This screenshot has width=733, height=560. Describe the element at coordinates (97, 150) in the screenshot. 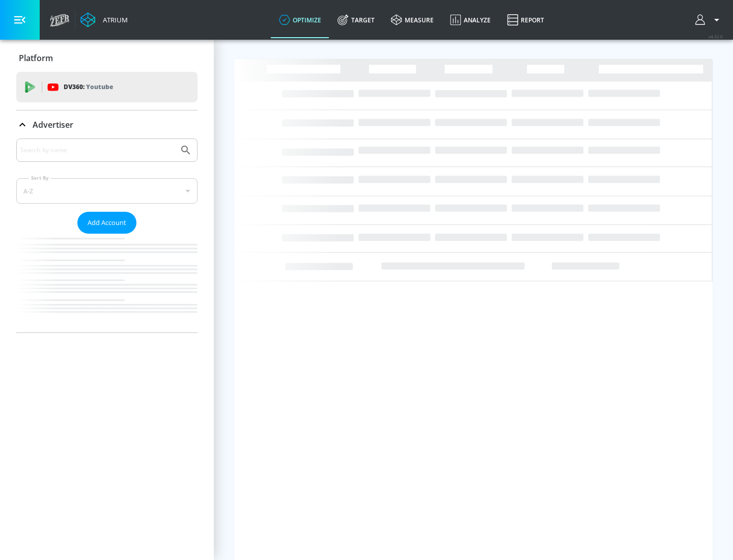

I see `input: Search by name` at that location.